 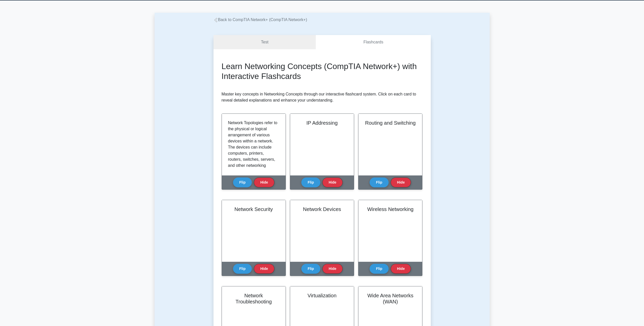 What do you see at coordinates (322, 123) in the screenshot?
I see `h2: IP Addressing` at bounding box center [322, 123].